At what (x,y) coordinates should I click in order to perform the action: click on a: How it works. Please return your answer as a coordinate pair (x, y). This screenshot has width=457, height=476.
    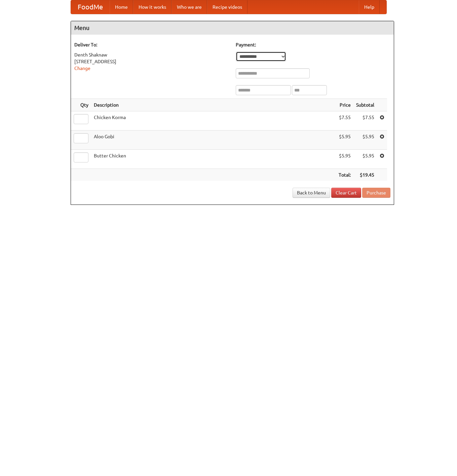
    Looking at the image, I should click on (152, 7).